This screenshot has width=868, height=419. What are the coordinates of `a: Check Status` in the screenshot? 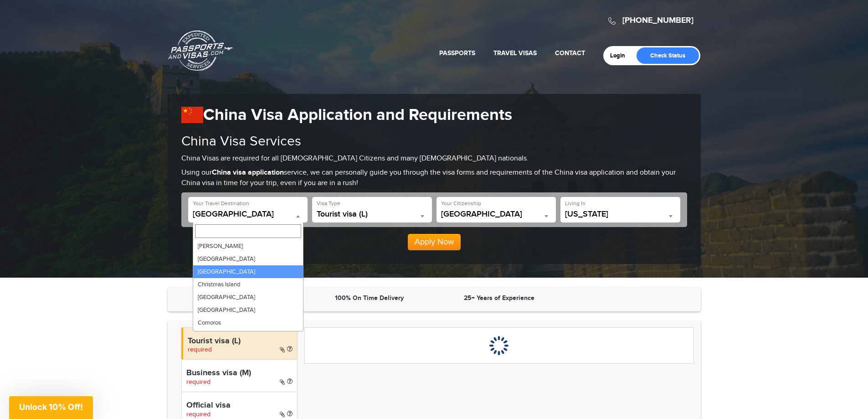 It's located at (667, 56).